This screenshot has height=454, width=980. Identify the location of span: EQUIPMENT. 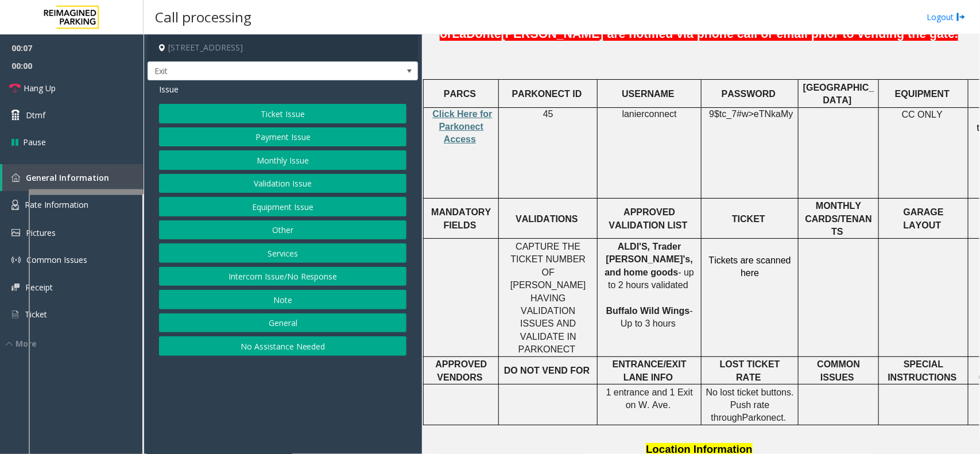
(922, 94).